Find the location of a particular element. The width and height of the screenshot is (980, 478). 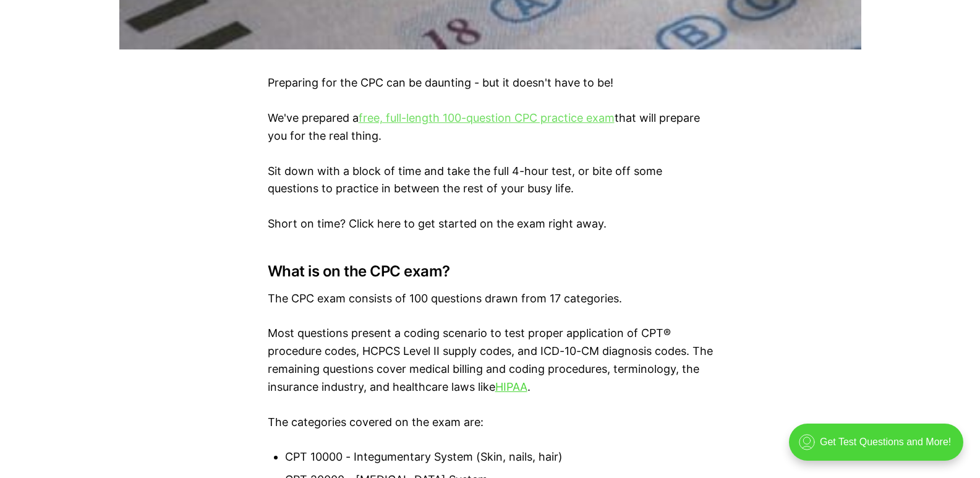

p: The CPC exam consists of 100 questions drawn from 17 categories. is located at coordinates (490, 299).